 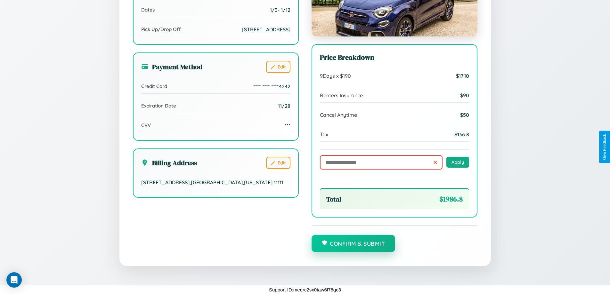 I want to click on div: Give Feedback, so click(x=604, y=147).